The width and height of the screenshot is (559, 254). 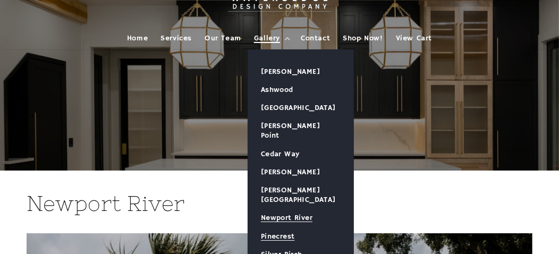 What do you see at coordinates (137, 38) in the screenshot?
I see `a: Home` at bounding box center [137, 38].